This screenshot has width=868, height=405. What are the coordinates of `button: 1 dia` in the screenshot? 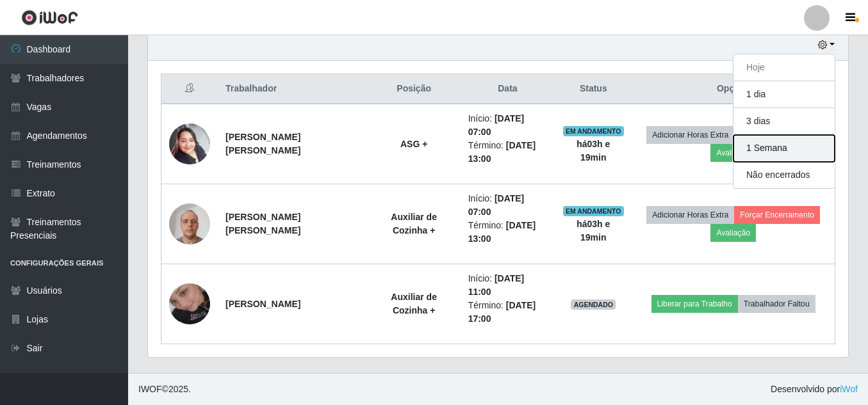 It's located at (784, 95).